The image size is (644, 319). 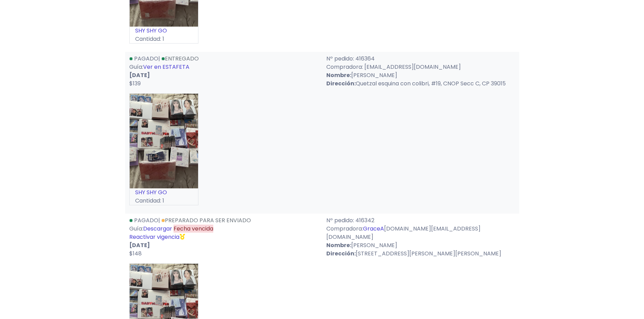 What do you see at coordinates (180, 59) in the screenshot?
I see `a: Entregado` at bounding box center [180, 59].